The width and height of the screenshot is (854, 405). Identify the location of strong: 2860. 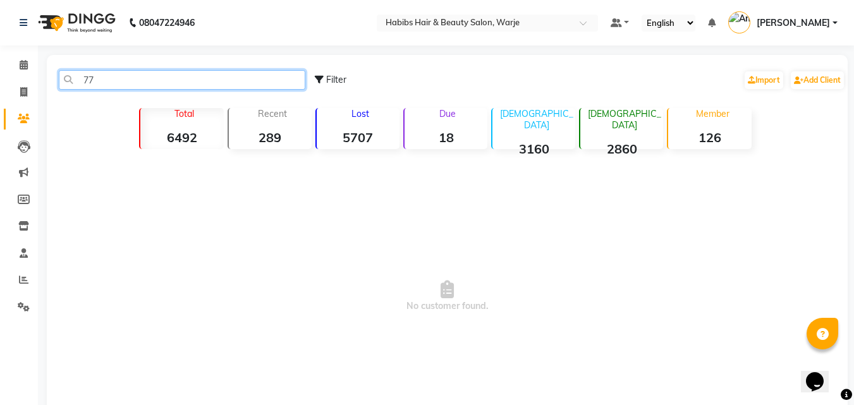
(621, 148).